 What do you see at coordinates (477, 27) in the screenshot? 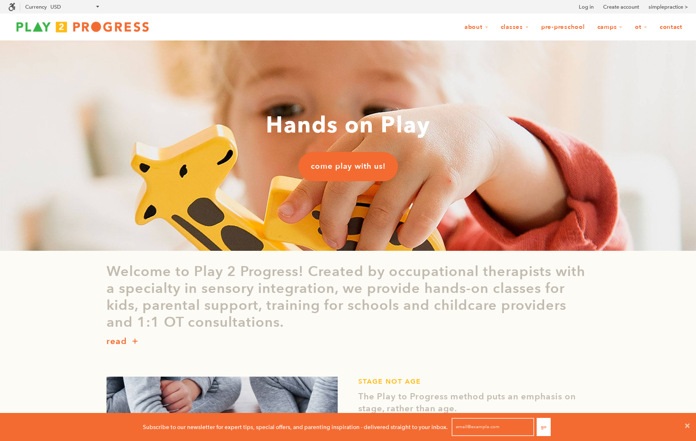
I see `a: About` at bounding box center [477, 27].